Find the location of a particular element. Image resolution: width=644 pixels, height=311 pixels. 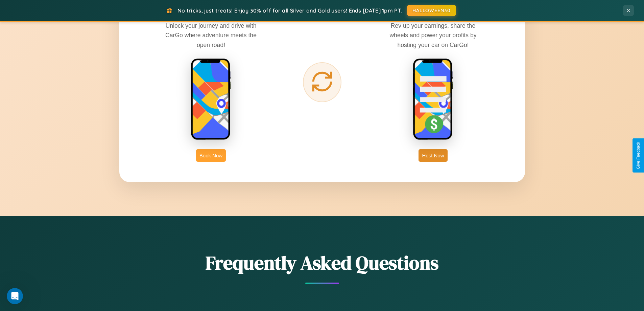

button: HALLOWEEN30 is located at coordinates (432, 11).